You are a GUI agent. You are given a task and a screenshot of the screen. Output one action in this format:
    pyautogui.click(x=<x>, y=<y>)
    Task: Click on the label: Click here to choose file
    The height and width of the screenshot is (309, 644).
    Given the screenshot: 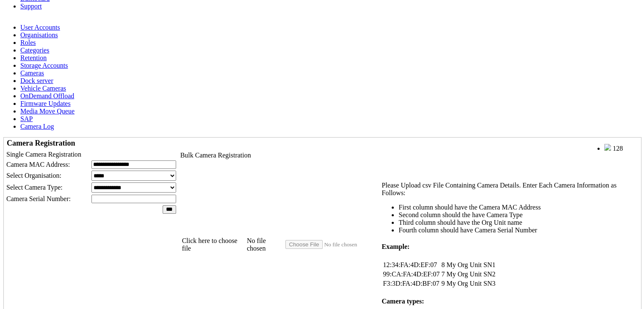 What is the action you would take?
    pyautogui.click(x=214, y=245)
    